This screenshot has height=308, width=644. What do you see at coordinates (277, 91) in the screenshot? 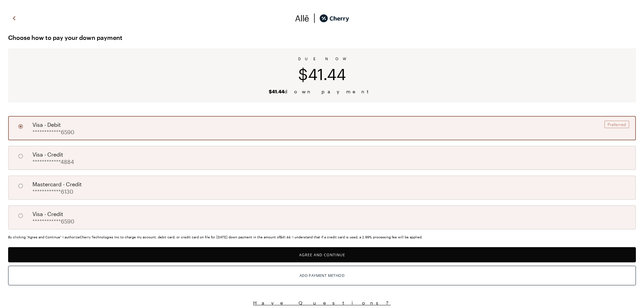
I see `b: $41.44` at bounding box center [277, 91].